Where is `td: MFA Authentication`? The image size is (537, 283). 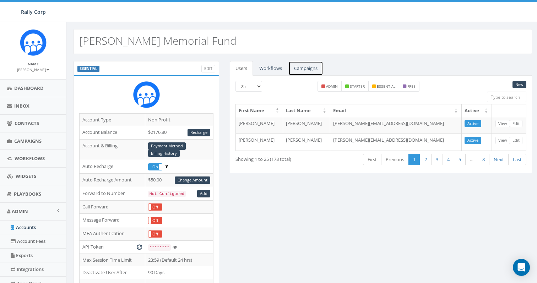 td: MFA Authentication is located at coordinates (112, 234).